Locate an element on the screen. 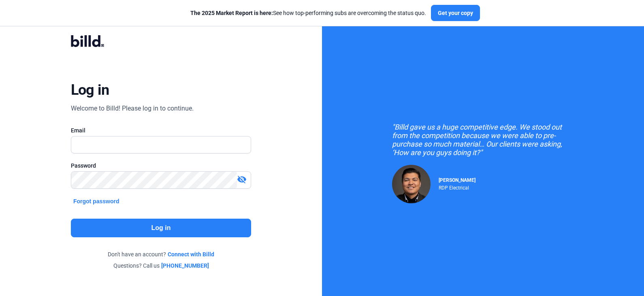 Image resolution: width=644 pixels, height=296 pixels. button: Get your copy is located at coordinates (455, 13).